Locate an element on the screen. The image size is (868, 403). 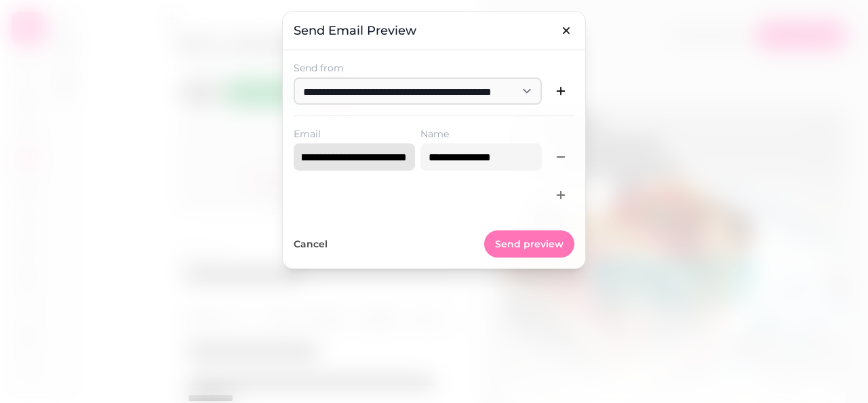
button: Cancel is located at coordinates (311, 244).